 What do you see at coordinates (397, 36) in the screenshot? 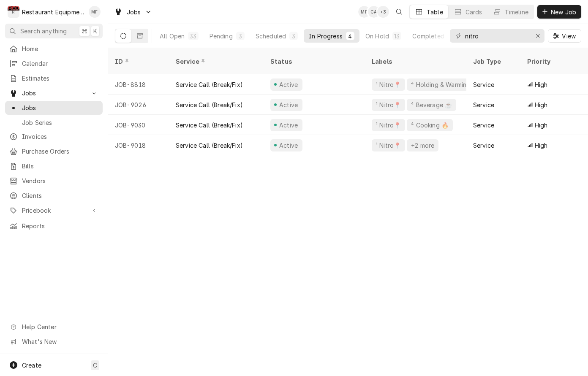
I see `div: 13` at bounding box center [397, 36].